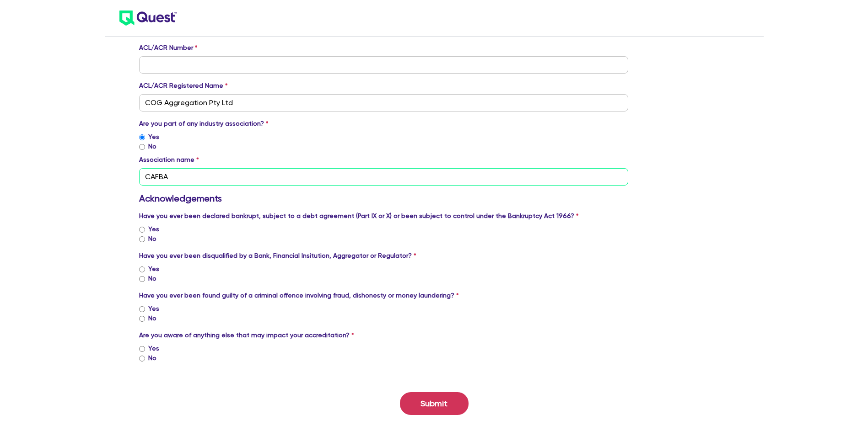 This screenshot has width=868, height=436. What do you see at coordinates (148, 18) in the screenshot?
I see `img: quest-logo` at bounding box center [148, 18].